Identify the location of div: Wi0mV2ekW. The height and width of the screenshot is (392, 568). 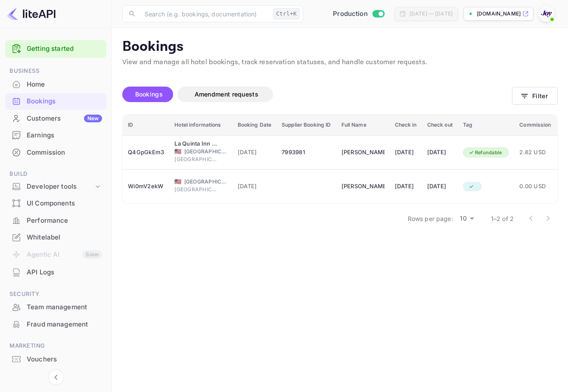
(146, 186).